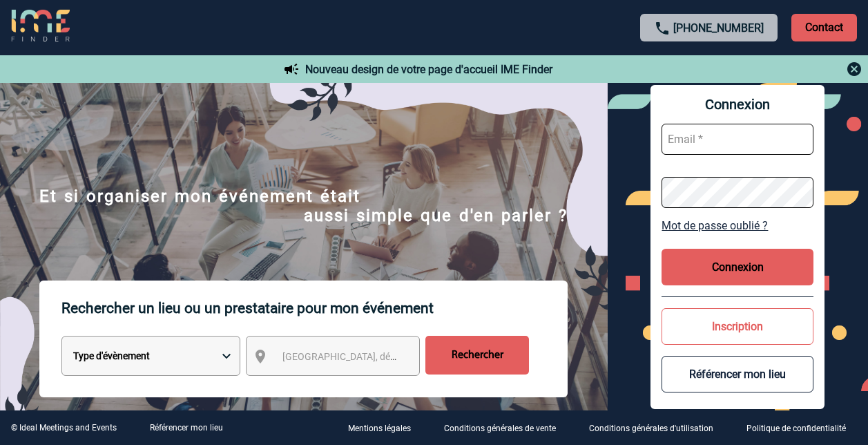 The height and width of the screenshot is (445, 868). I want to click on a: Référencer mon lieu, so click(187, 428).